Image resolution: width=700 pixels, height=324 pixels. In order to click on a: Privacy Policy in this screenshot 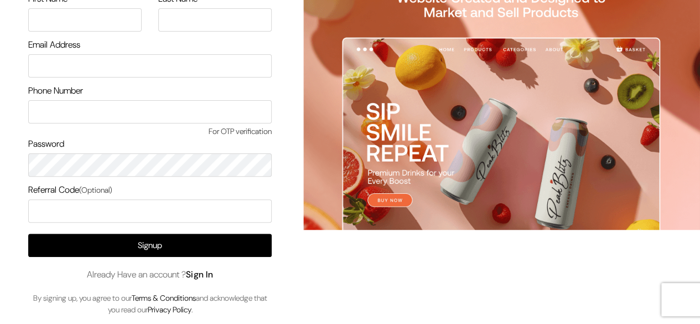, I will do `click(169, 309)`.